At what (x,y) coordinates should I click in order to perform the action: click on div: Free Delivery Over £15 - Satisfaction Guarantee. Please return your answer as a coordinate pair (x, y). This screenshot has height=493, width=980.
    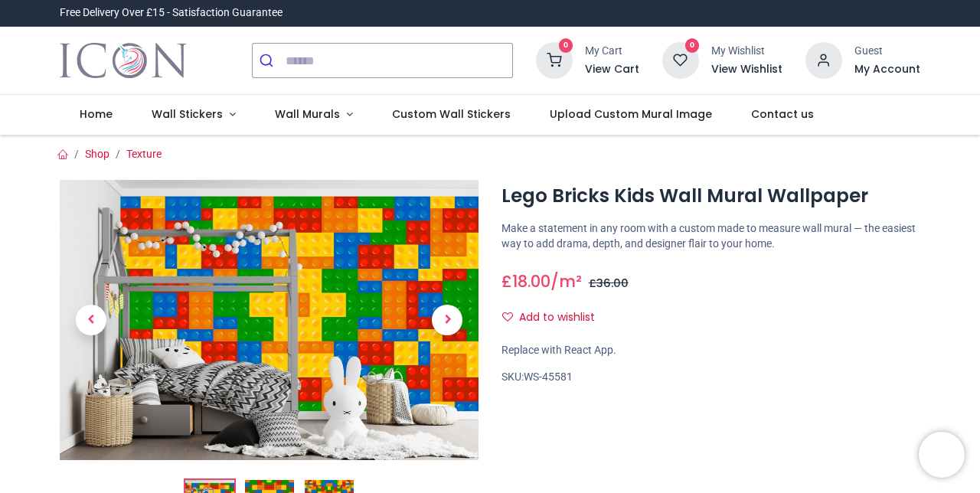
    Looking at the image, I should click on (171, 13).